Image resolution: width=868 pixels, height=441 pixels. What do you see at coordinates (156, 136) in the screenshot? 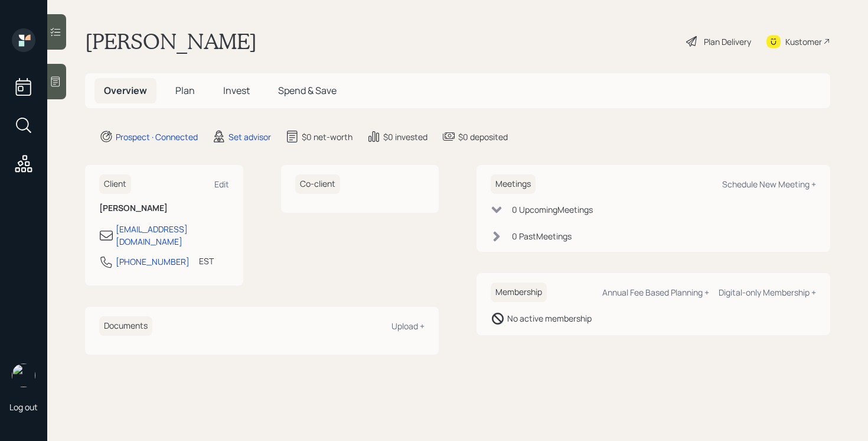
I see `div: Prospect · Connected` at bounding box center [156, 136].